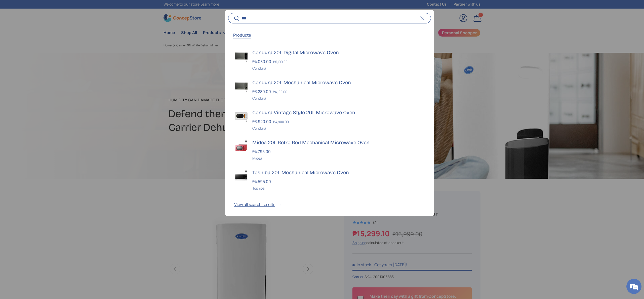 The image size is (644, 299). What do you see at coordinates (330, 120) in the screenshot?
I see `a: Condura Vintage Style 20L Microwave Oven ₱3,920.00 ₱4,900.00 Condura` at bounding box center [330, 120].